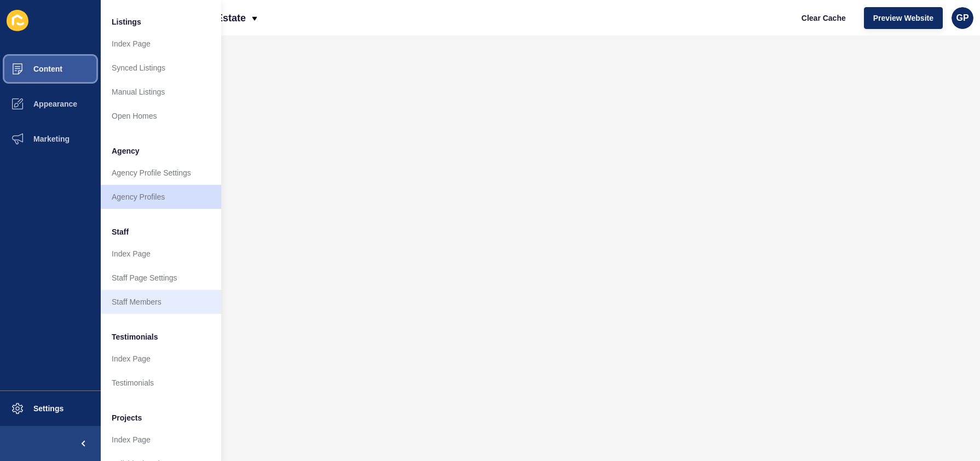 This screenshot has height=461, width=980. What do you see at coordinates (161, 92) in the screenshot?
I see `a: Manual Listings` at bounding box center [161, 92].